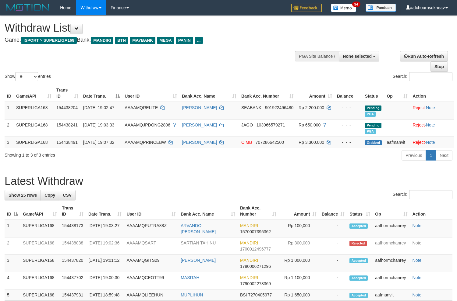 The width and height of the screenshot is (457, 301). Describe the element at coordinates (228, 181) in the screenshot. I see `h1: Latest Withdraw` at that location.